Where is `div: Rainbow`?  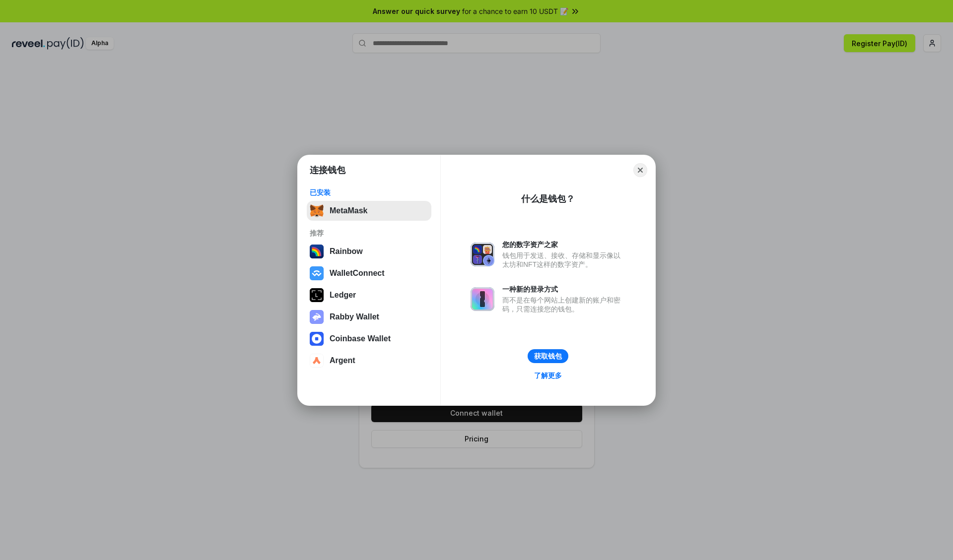
div: Rainbow is located at coordinates (346, 251).